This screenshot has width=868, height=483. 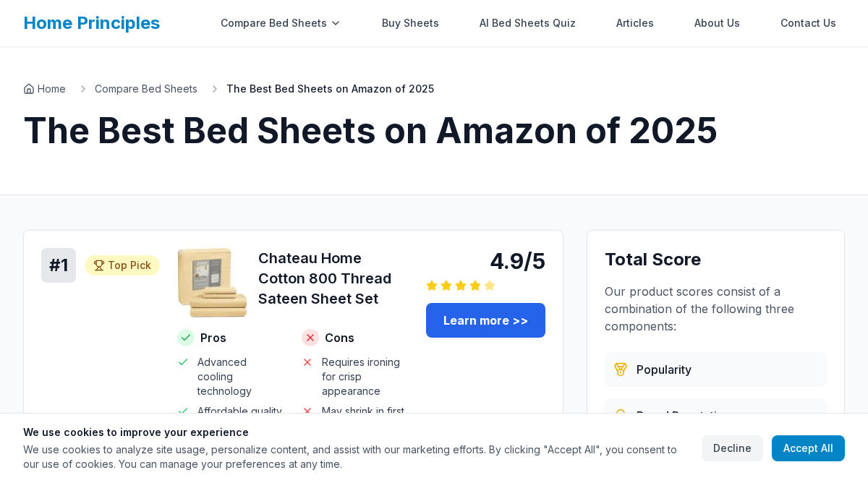 I want to click on div: 4.9/5, so click(x=485, y=261).